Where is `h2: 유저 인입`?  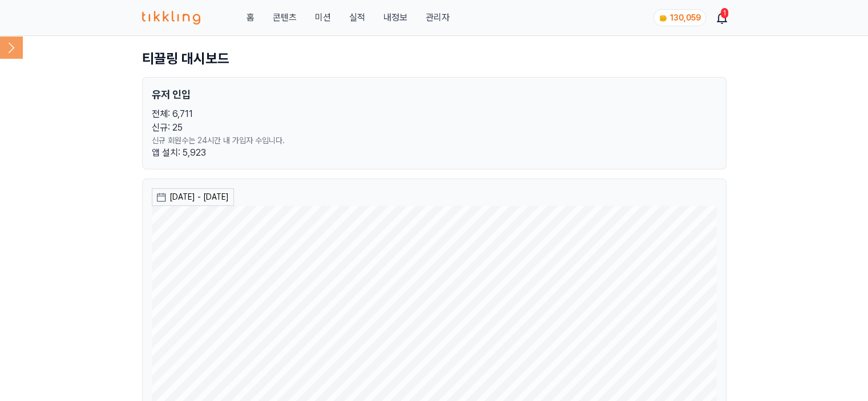
h2: 유저 인입 is located at coordinates (434, 95).